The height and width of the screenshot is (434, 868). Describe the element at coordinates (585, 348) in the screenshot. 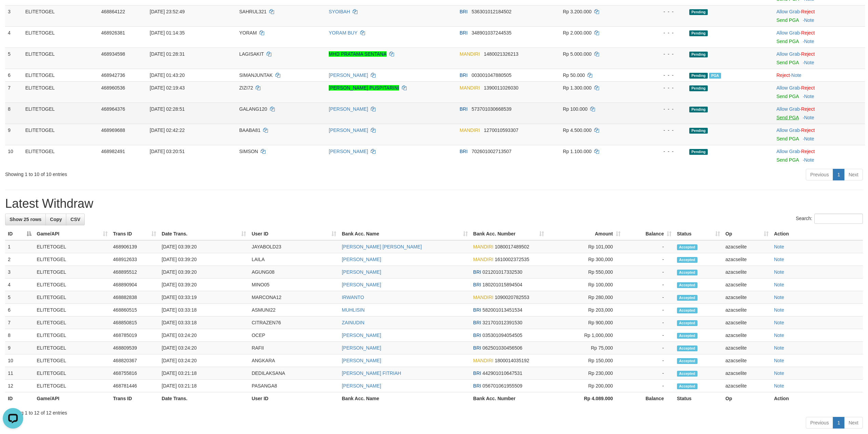

I see `td: Rp 75,000` at that location.